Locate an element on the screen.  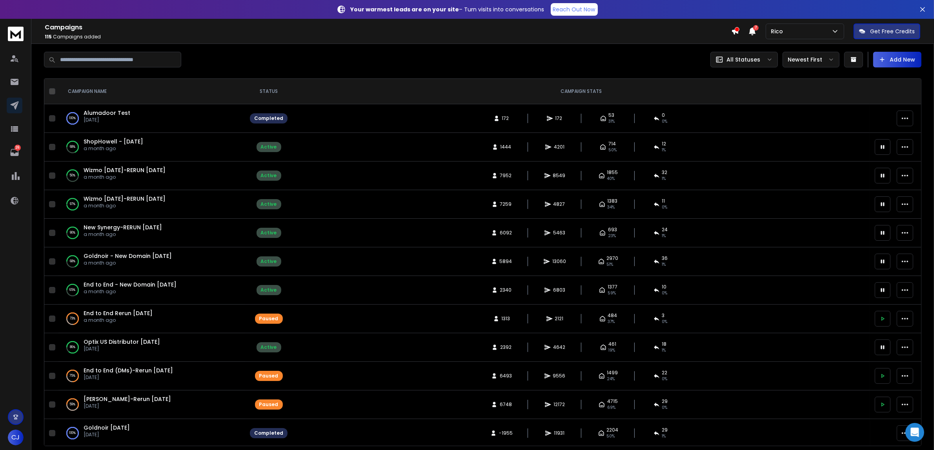
p: 50 % is located at coordinates (73, 176).